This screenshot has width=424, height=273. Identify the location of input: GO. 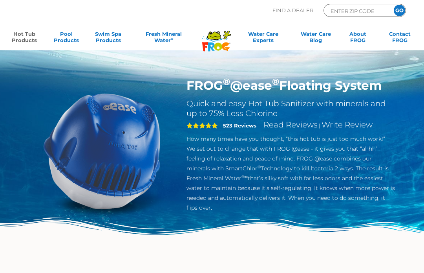
(400, 10).